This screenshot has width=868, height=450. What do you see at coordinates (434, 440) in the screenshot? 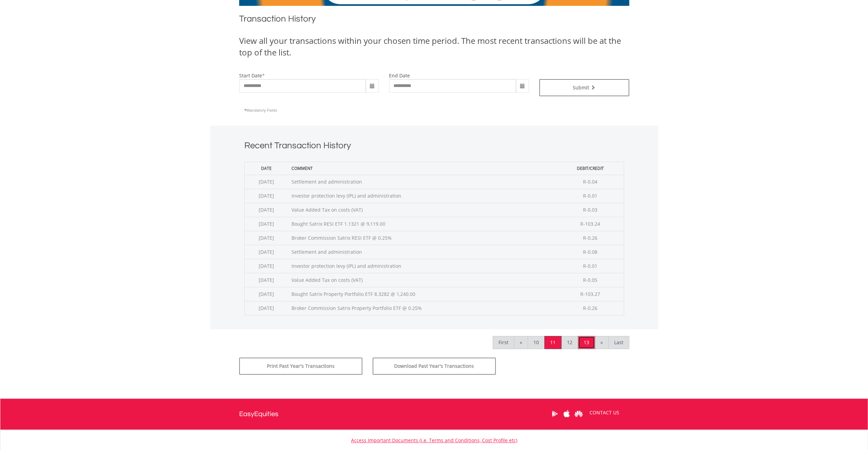
I see `a: Access Important Documents (i.e. Terms and Conditions, Cost Profile etc)` at bounding box center [434, 440].